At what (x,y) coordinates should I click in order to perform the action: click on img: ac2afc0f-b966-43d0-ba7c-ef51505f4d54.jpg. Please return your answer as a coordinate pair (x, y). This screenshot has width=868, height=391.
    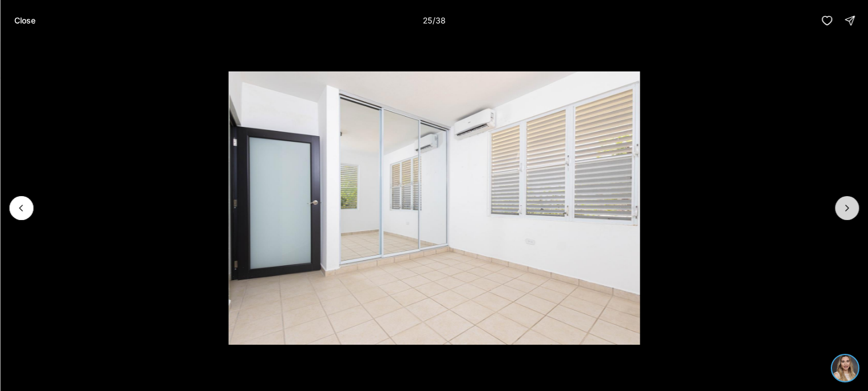
    Looking at the image, I should click on (20, 20).